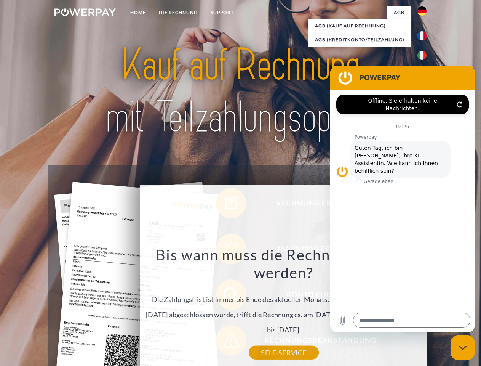 This screenshot has width=481, height=366. Describe the element at coordinates (360, 26) in the screenshot. I see `a: AGB (Kauf auf Rechnung)` at that location.